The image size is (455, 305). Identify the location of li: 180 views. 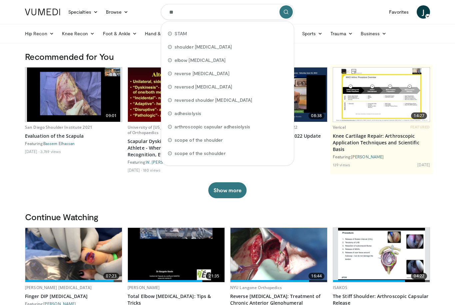
(152, 170).